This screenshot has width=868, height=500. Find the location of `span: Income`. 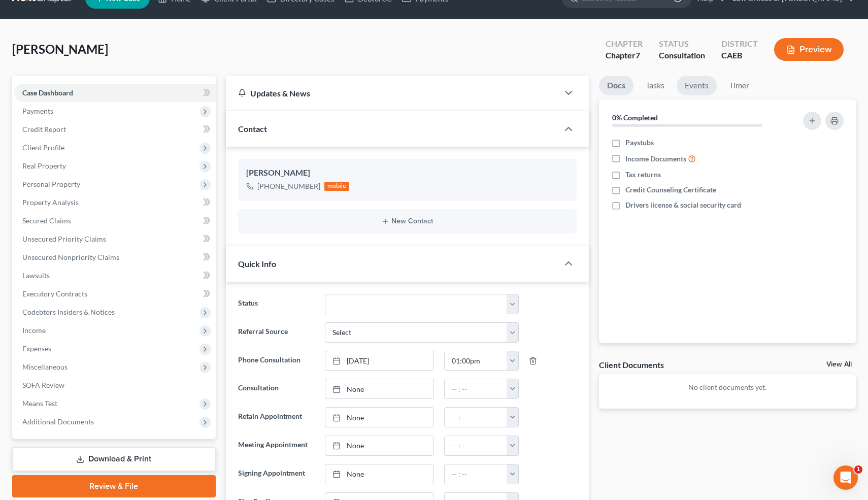

span: Income is located at coordinates (34, 330).